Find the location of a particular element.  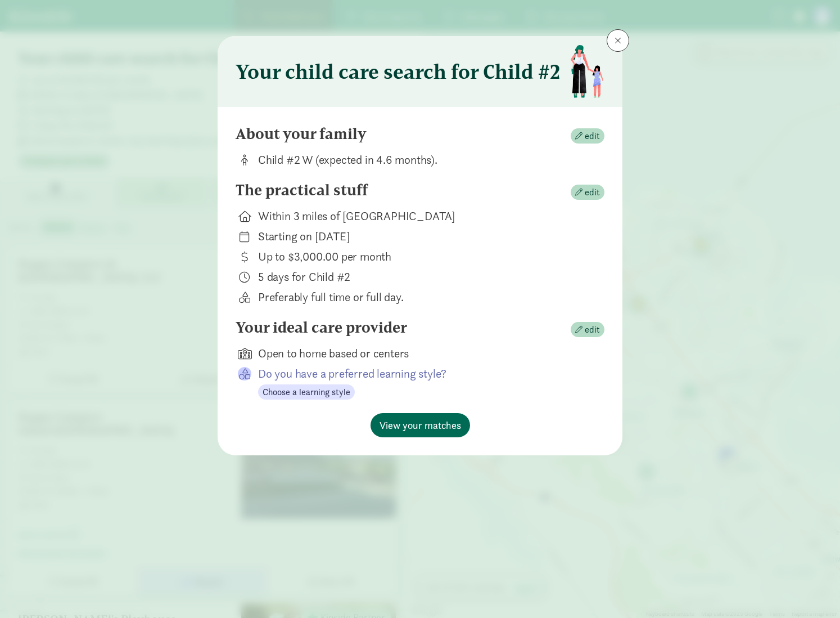

p: Do you have a preferred learning style? is located at coordinates (422, 373).